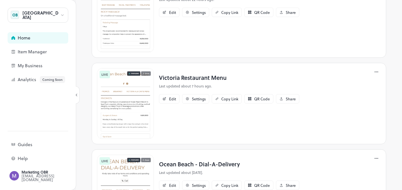 Image resolution: width=402 pixels, height=190 pixels. I want to click on p: Last updated about 7 hours ago., so click(229, 86).